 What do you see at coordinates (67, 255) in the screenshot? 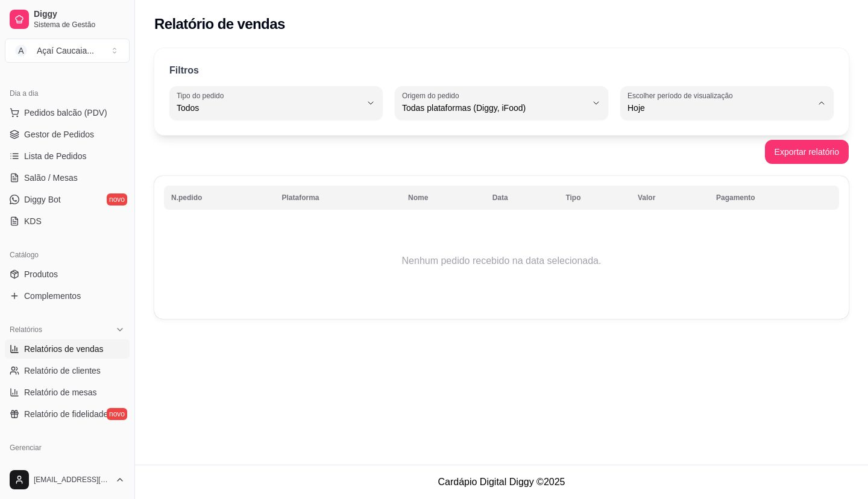
I see `div: Catálogo` at bounding box center [67, 255].